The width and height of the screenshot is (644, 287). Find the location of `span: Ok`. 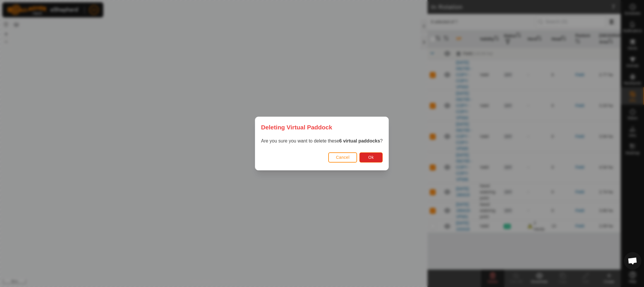

span: Ok is located at coordinates (371, 157).